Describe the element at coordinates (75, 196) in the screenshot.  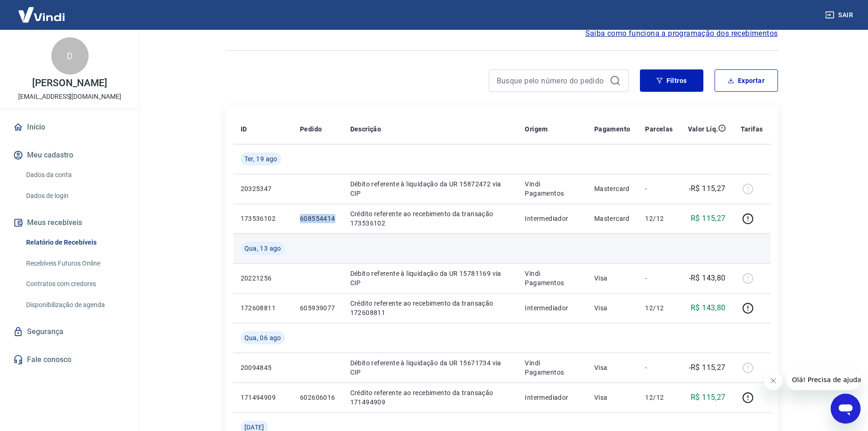
I see `a: Dados de login` at that location.